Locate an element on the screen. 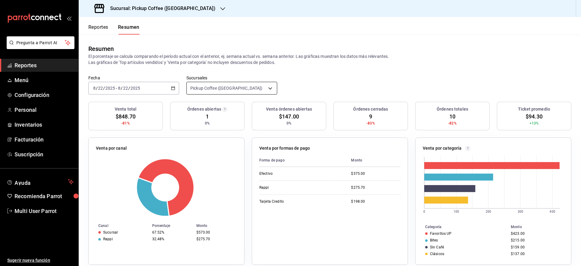 The width and height of the screenshot is (581, 266). label: Sucursales is located at coordinates (232, 78).